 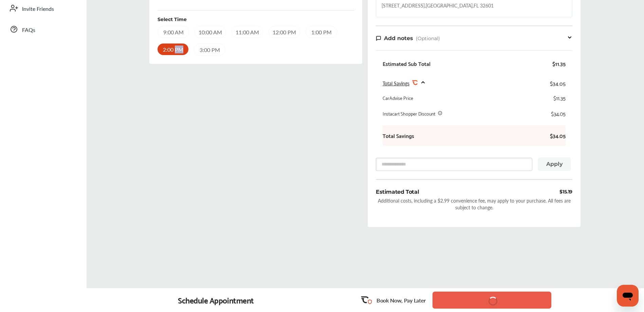 What do you see at coordinates (406, 64) in the screenshot?
I see `div: Estimated Sub Total` at bounding box center [406, 64].